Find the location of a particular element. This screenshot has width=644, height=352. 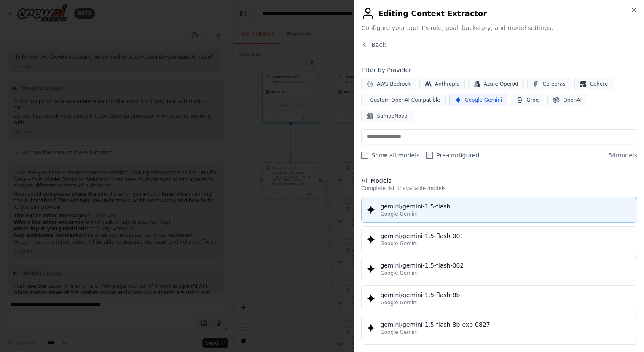

span: SambaNova is located at coordinates (392, 116).